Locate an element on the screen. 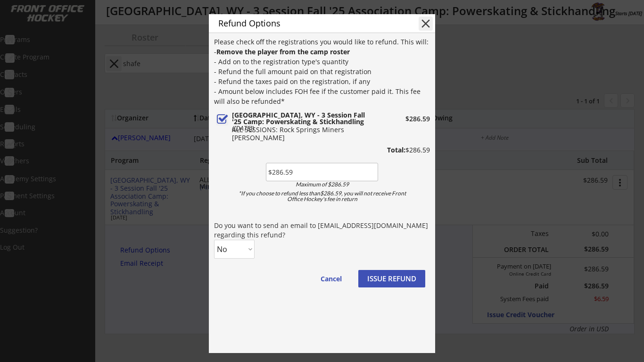 Image resolution: width=644 pixels, height=362 pixels. strong: Total: is located at coordinates (396, 149).